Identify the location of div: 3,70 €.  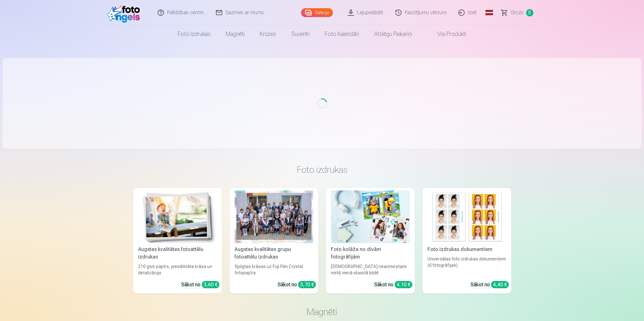
(307, 285).